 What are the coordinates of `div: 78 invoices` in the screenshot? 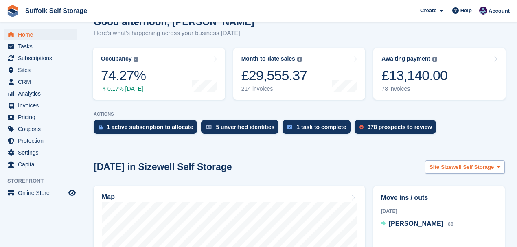 It's located at (415, 89).